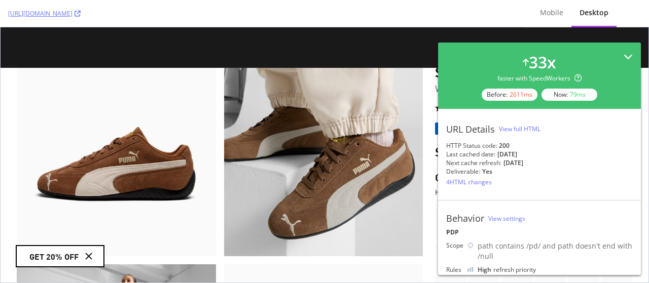 This screenshot has height=283, width=649. I want to click on div: PDP, so click(539, 232).